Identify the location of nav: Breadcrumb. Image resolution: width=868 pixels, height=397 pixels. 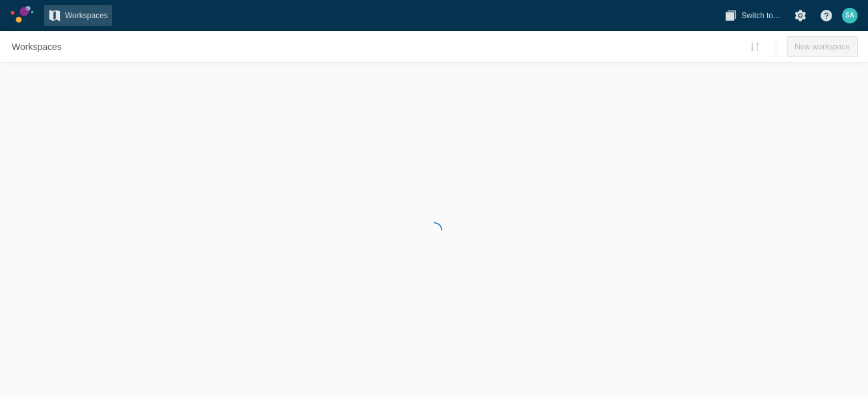
(37, 47).